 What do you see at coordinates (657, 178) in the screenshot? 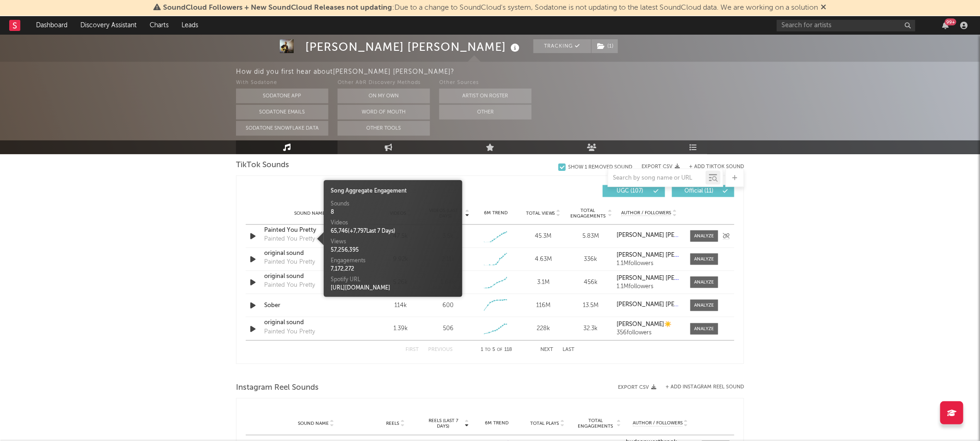
I see `input: Search by song name or URL` at bounding box center [657, 178].